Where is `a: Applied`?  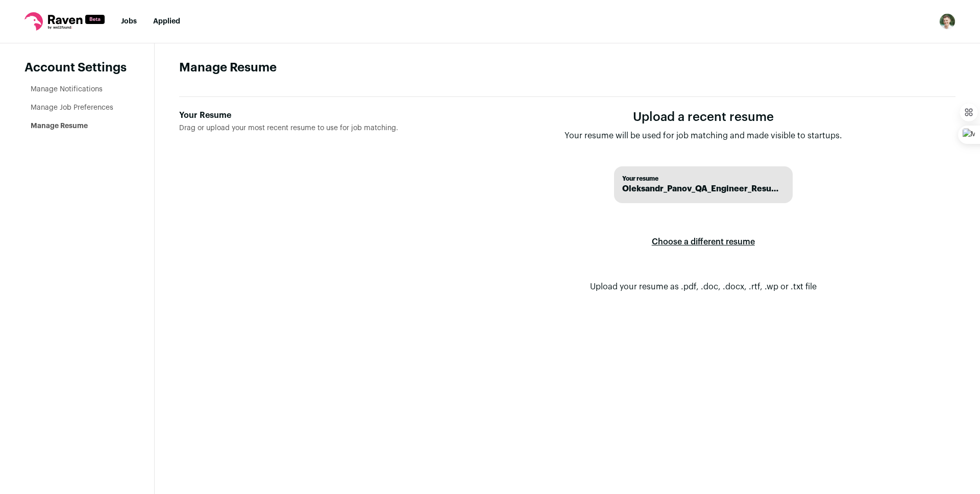
a: Applied is located at coordinates (166, 22).